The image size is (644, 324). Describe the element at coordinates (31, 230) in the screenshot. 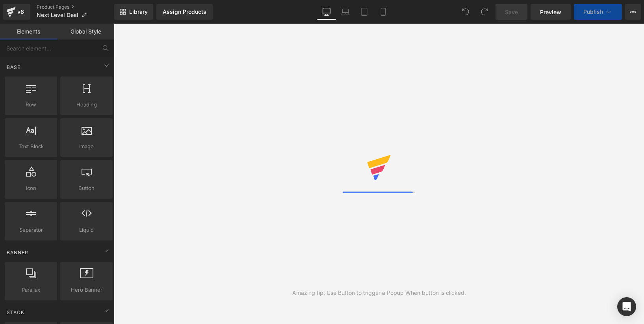

I see `span: Separator` at that location.